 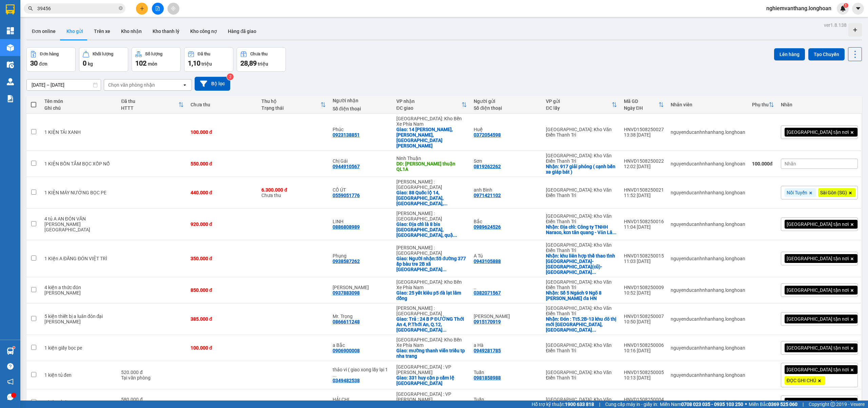 What do you see at coordinates (820, 105) in the screenshot?
I see `div: Nhãn` at bounding box center [820, 105].